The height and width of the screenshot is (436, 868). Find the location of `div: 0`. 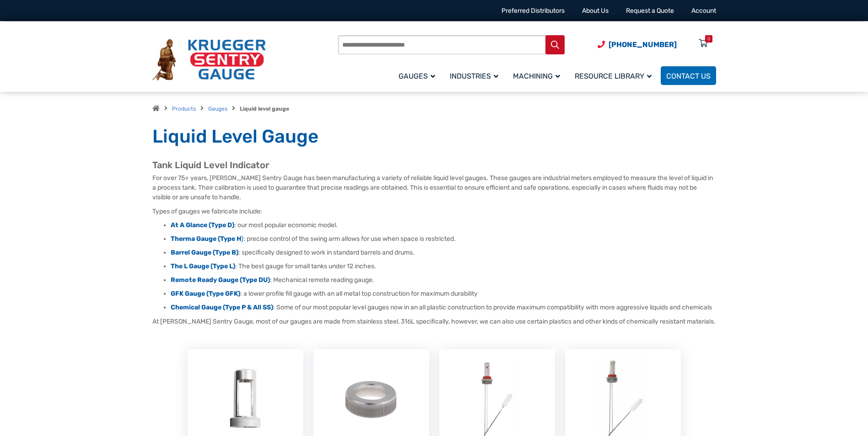

div: 0 is located at coordinates (709, 39).